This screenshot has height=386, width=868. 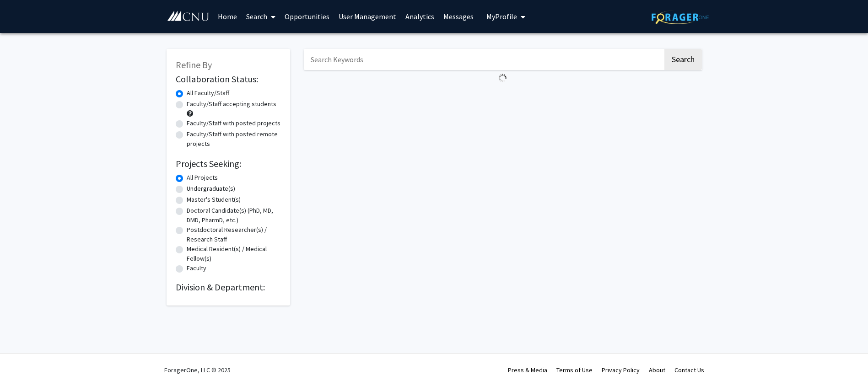 What do you see at coordinates (574, 370) in the screenshot?
I see `a: Terms of Use` at bounding box center [574, 370].